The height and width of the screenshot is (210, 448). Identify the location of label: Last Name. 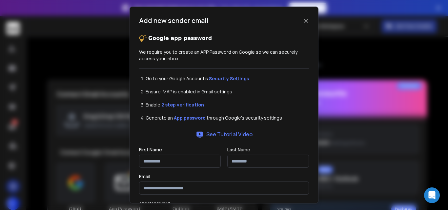
(239, 150).